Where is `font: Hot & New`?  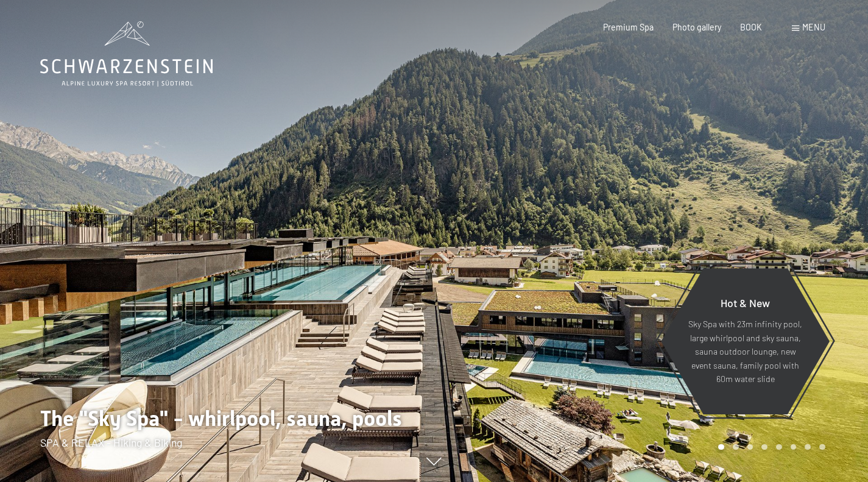 font: Hot & New is located at coordinates (745, 303).